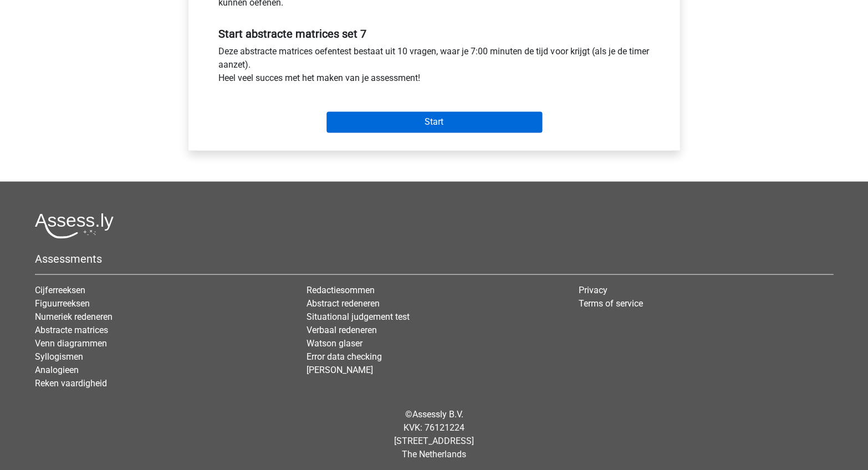 The image size is (868, 470). What do you see at coordinates (344, 356) in the screenshot?
I see `a: Error data checking` at bounding box center [344, 356].